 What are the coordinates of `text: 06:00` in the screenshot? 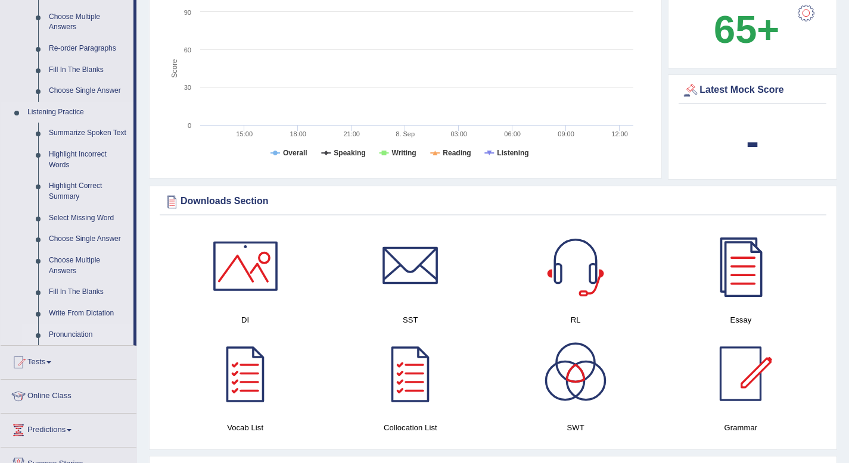 It's located at (512, 134).